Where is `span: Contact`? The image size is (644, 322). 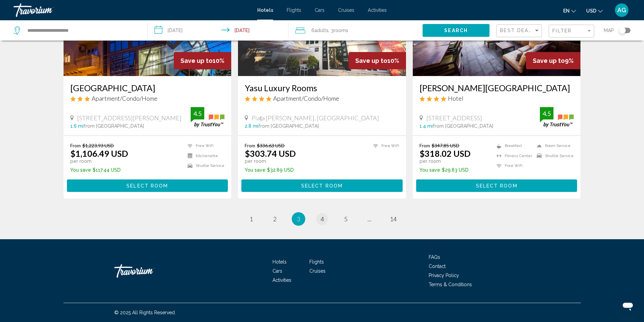 span: Contact is located at coordinates (437, 266).